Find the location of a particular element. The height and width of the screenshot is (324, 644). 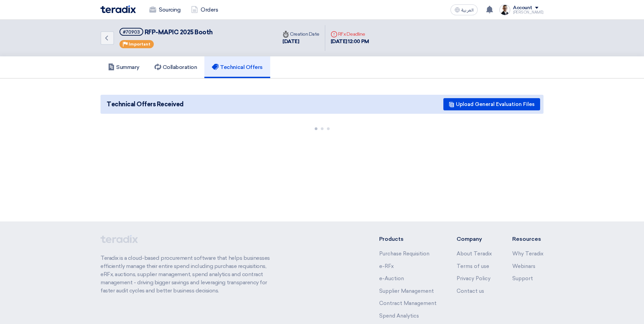

a: Orders is located at coordinates (205, 10).